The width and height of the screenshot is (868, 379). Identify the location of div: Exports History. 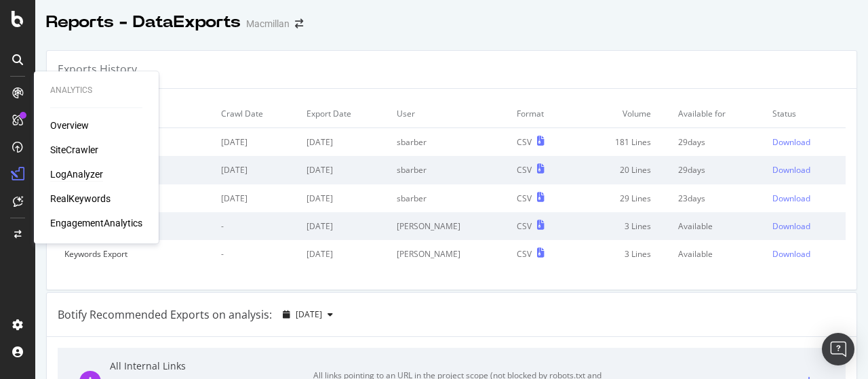
(97, 69).